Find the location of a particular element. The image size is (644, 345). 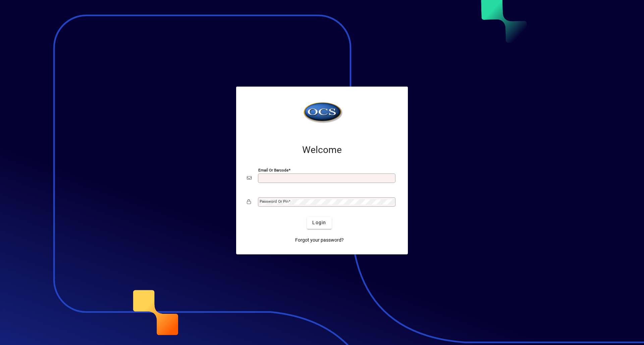

mat-label: Password or Pin is located at coordinates (274, 202).